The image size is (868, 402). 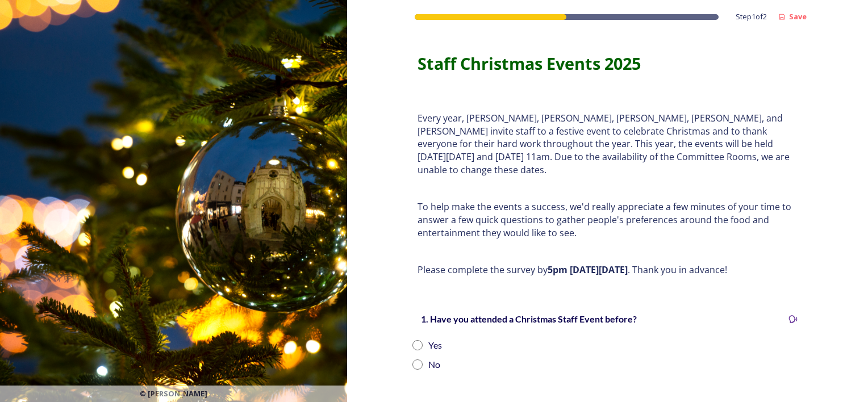 What do you see at coordinates (434, 364) in the screenshot?
I see `div: No` at bounding box center [434, 364].